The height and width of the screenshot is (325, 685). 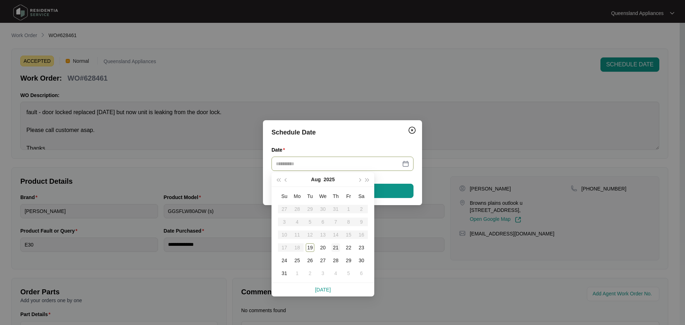 I want to click on td: 2025-08-20, so click(x=323, y=248).